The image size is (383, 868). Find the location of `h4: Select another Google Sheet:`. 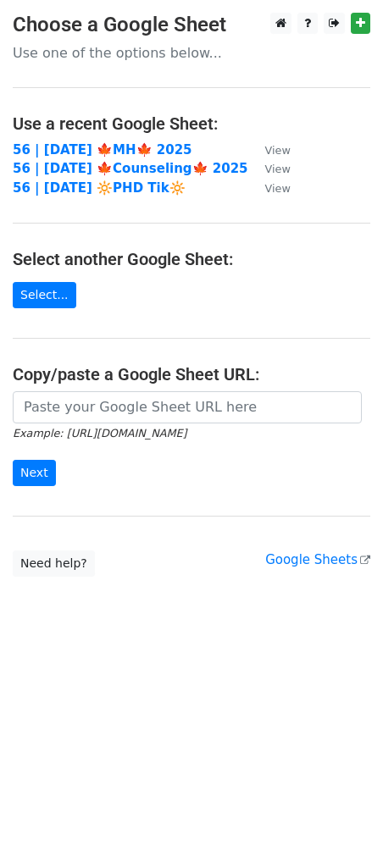

h4: Select another Google Sheet: is located at coordinates (192, 259).